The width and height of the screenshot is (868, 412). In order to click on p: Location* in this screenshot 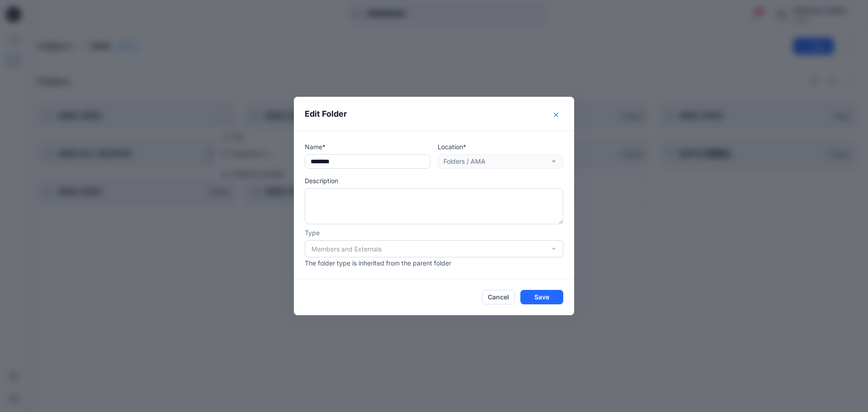, I will do `click(501, 146)`.